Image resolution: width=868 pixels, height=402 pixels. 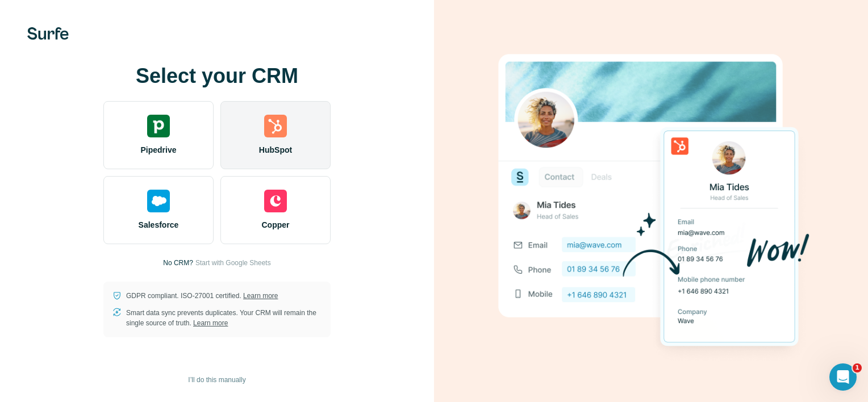 What do you see at coordinates (233, 263) in the screenshot?
I see `button: Start with Google Sheets` at bounding box center [233, 263].